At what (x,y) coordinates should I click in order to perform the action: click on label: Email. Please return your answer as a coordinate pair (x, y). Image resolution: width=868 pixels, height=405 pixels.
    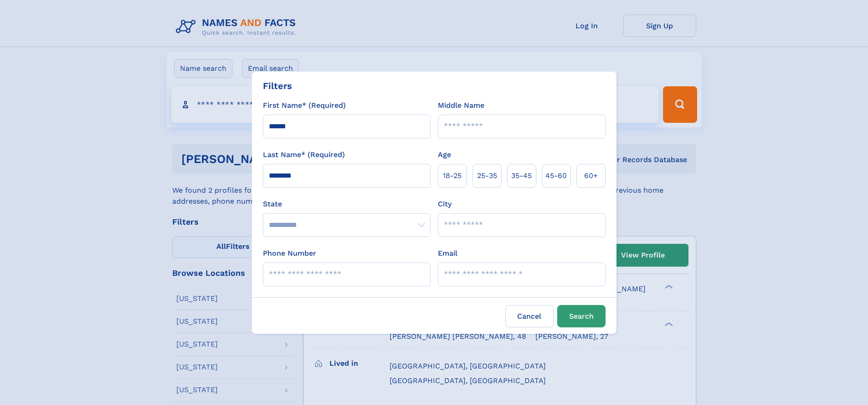
    Looking at the image, I should click on (448, 253).